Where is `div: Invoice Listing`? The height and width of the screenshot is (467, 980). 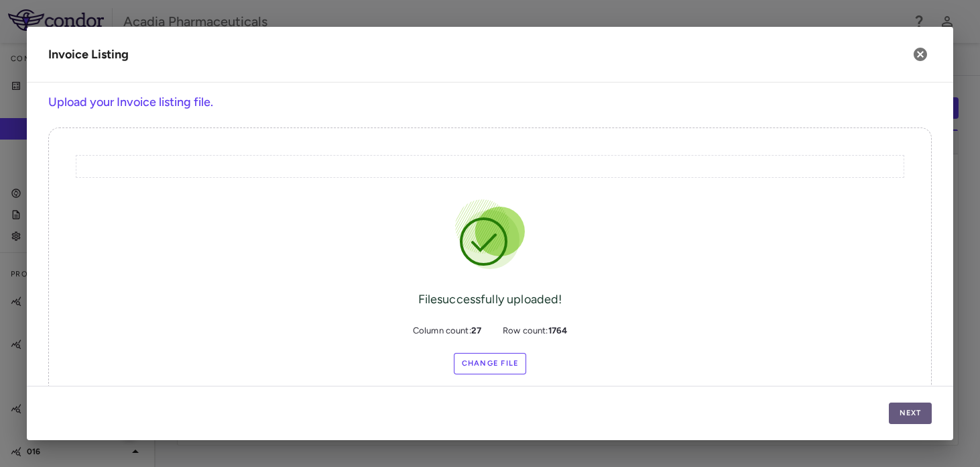
div: Invoice Listing is located at coordinates (89, 54).